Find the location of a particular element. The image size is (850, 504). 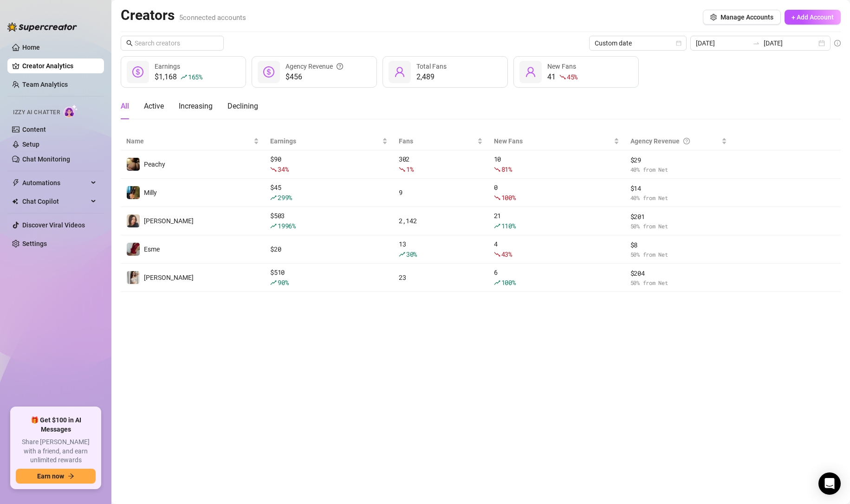

img: Esme is located at coordinates (133, 249).